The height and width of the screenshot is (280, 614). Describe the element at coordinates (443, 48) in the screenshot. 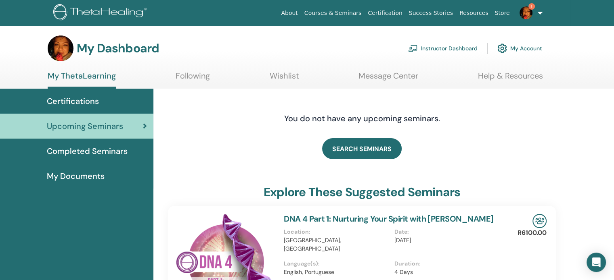

I see `a: Instructor Dashboard` at that location.